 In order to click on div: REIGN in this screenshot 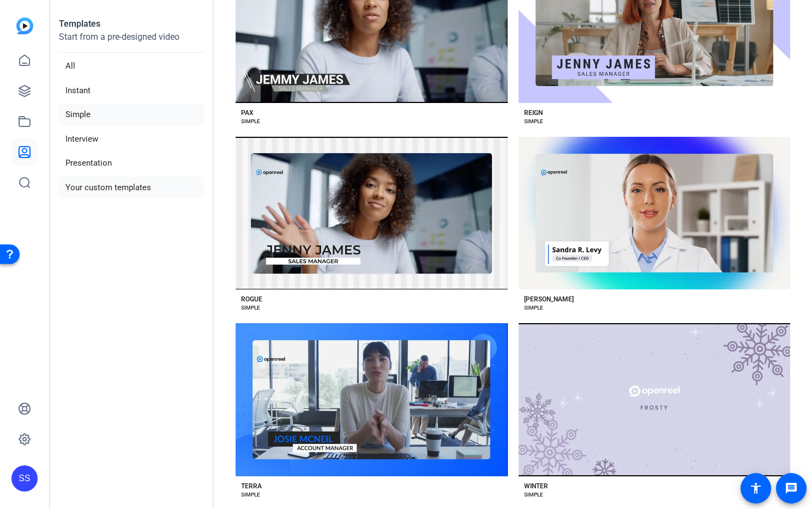, I will do `click(534, 113)`.